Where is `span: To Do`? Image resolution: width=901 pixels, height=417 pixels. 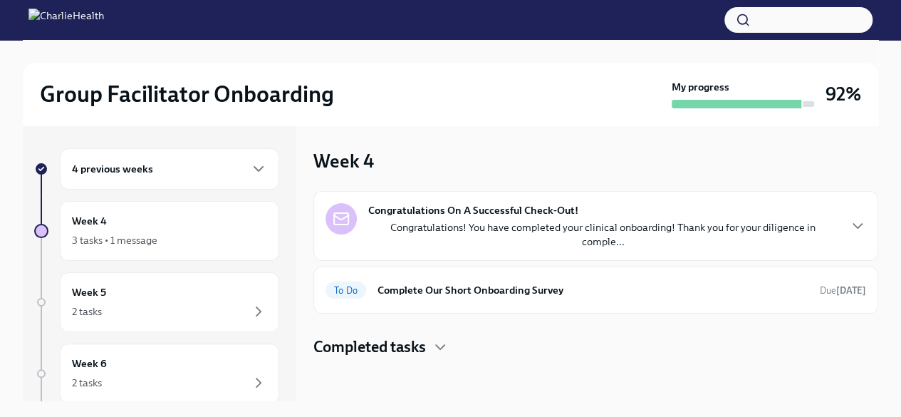 span: To Do is located at coordinates (345, 290).